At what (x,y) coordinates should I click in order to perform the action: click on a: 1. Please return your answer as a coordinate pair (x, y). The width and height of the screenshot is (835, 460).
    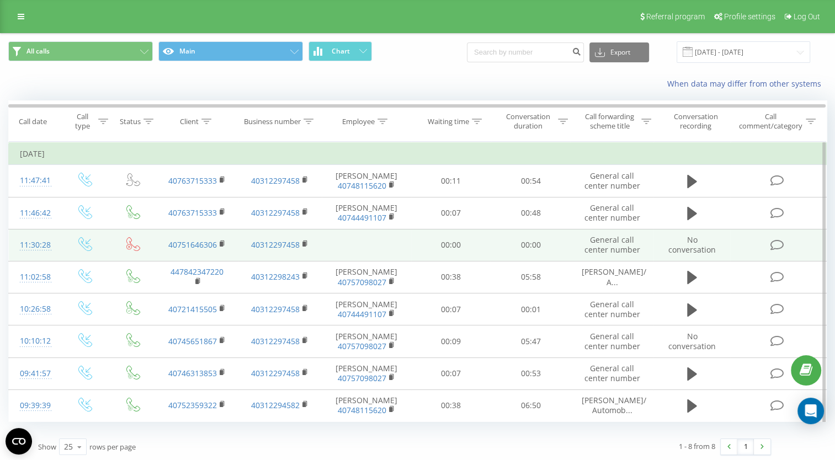
    Looking at the image, I should click on (746, 447).